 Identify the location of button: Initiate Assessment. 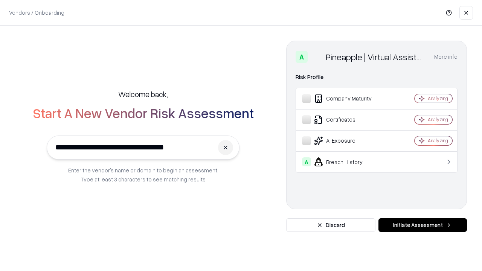
(422, 225).